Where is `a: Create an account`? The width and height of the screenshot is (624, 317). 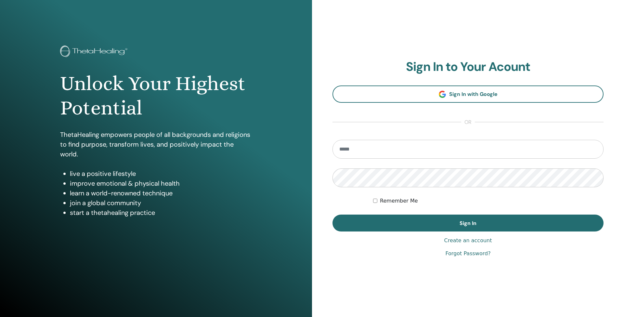
a: Create an account is located at coordinates (468, 240).